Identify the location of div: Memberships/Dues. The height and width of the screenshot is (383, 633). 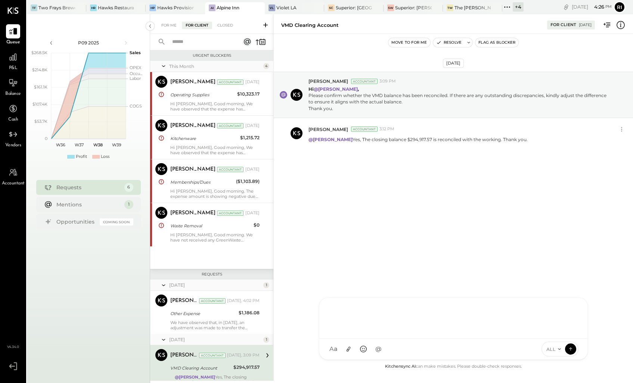
(202, 182).